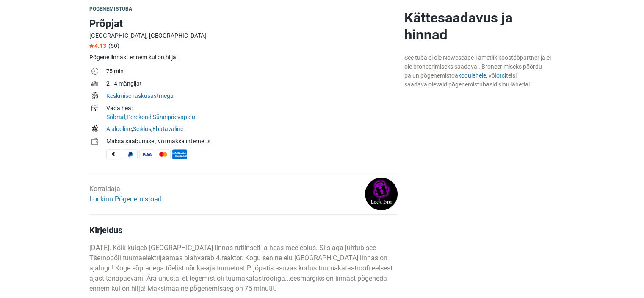 The height and width of the screenshot is (298, 644). I want to click on span: PayPal, so click(130, 154).